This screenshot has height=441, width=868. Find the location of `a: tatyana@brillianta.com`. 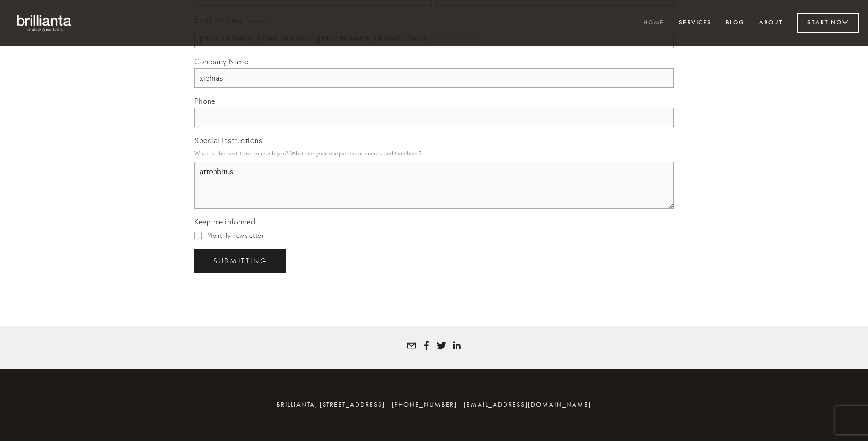

a: tatyana@brillianta.com is located at coordinates (411, 346).